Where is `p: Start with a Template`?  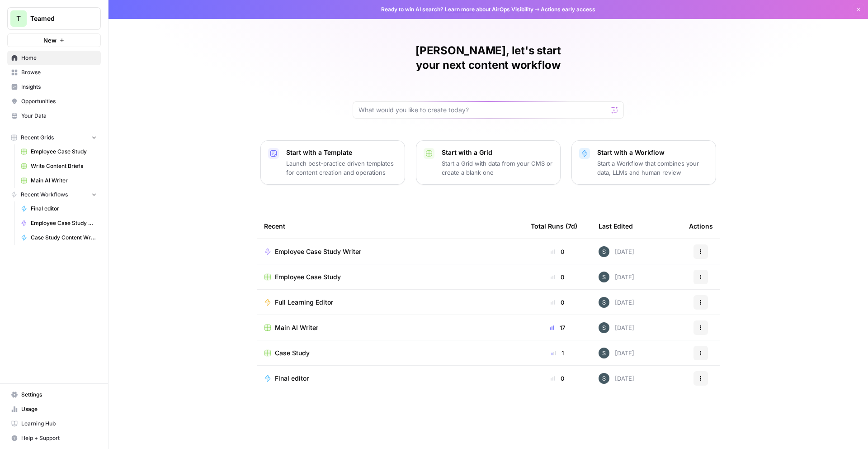 p: Start with a Template is located at coordinates (342, 153).